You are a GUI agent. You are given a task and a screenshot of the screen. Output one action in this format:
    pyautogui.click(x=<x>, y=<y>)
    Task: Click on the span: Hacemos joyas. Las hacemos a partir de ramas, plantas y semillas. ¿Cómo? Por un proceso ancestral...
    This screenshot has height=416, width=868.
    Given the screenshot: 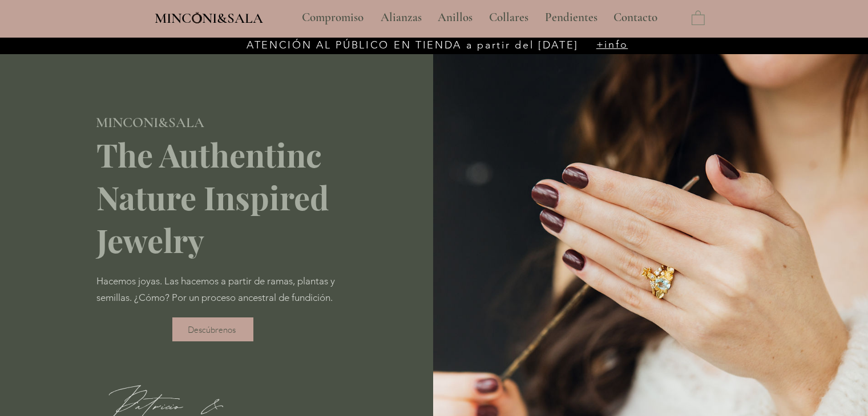 What is the action you would take?
    pyautogui.click(x=216, y=289)
    